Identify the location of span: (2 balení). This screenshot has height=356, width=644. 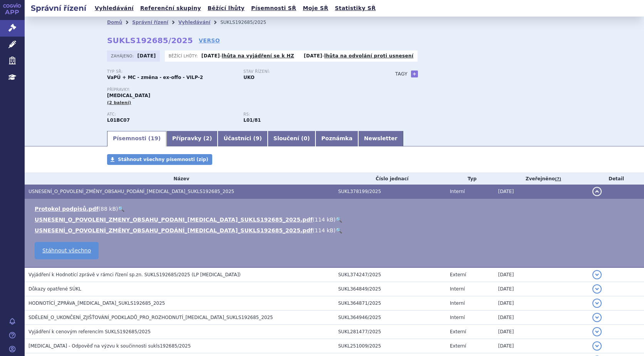
(119, 103).